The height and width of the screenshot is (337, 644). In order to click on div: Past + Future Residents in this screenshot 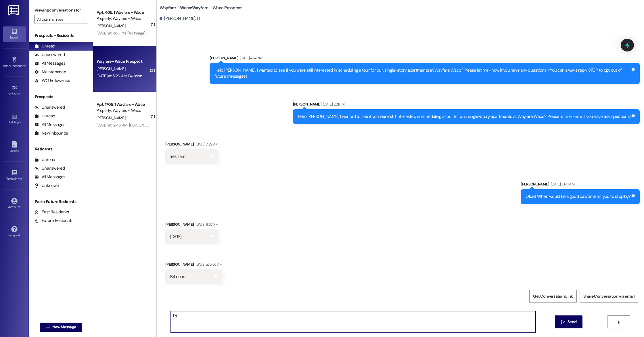, I will do `click(61, 202)`.